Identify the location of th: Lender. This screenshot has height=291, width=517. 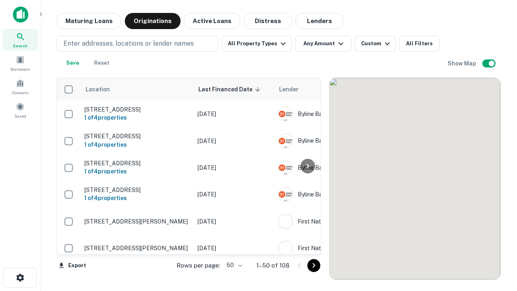
(339, 89).